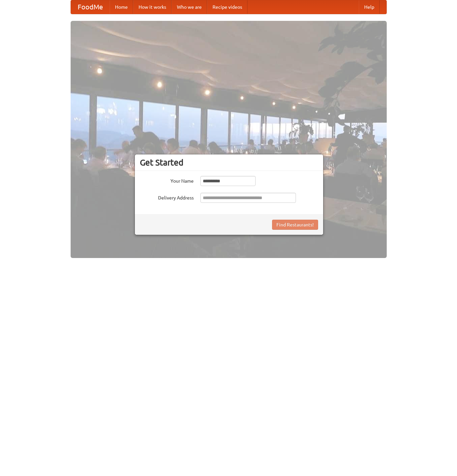 The width and height of the screenshot is (457, 476). Describe the element at coordinates (189, 7) in the screenshot. I see `a: Who we are` at that location.